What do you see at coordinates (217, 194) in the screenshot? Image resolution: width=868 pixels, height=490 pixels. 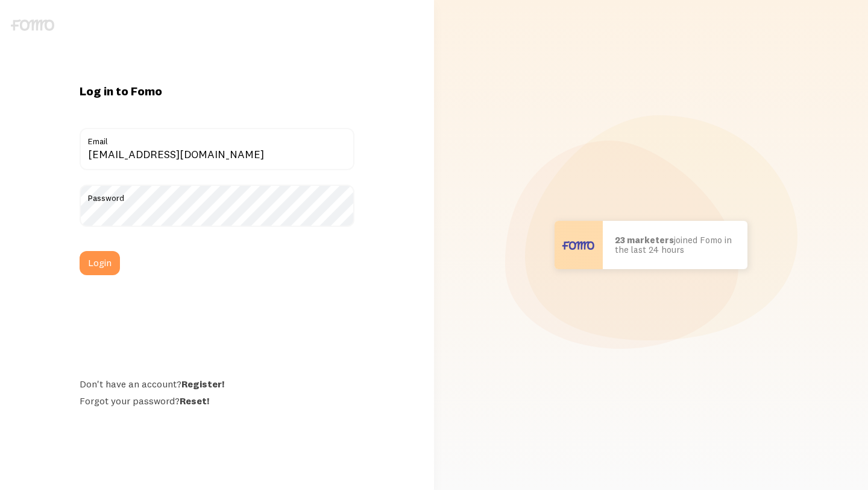 I see `label: Password` at bounding box center [217, 194].